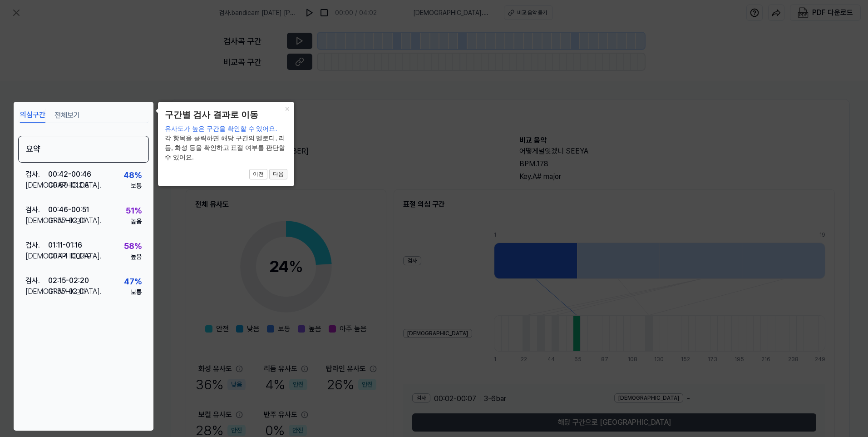 The height and width of the screenshot is (437, 868). I want to click on div: 각 항목을 클릭하면 해당 구간의 멜로디, 리듬, 화성 등을 확인하고 표절 여부를 판단할 수 있어요., so click(226, 143).